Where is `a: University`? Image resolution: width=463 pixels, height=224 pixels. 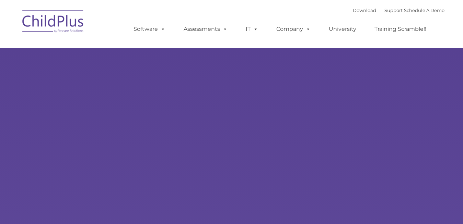 a: University is located at coordinates (342, 29).